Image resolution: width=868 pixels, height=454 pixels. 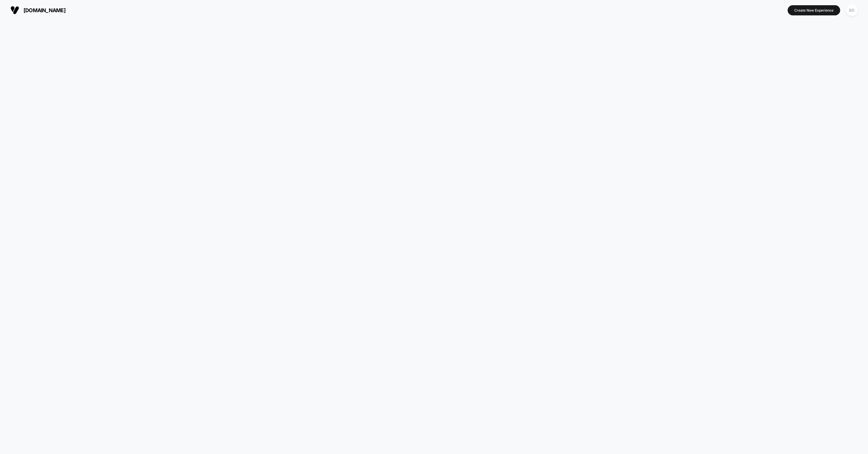 I want to click on img: Visually logo, so click(x=15, y=10).